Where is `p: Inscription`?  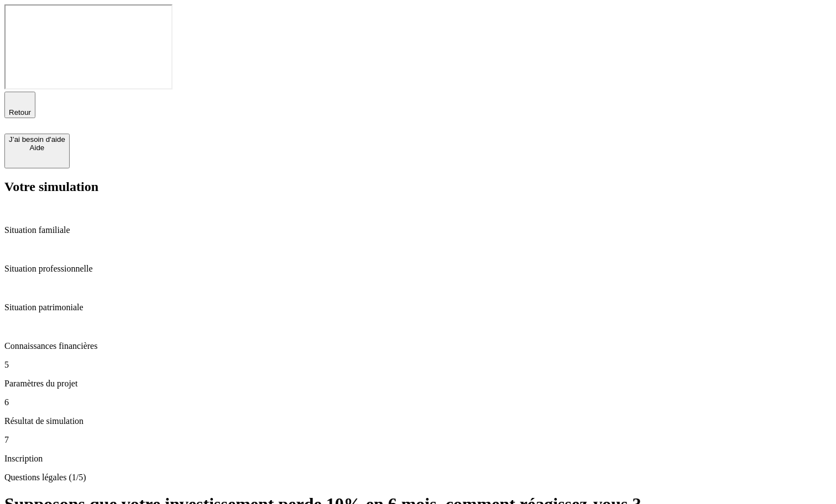
p: Inscription is located at coordinates (418, 459).